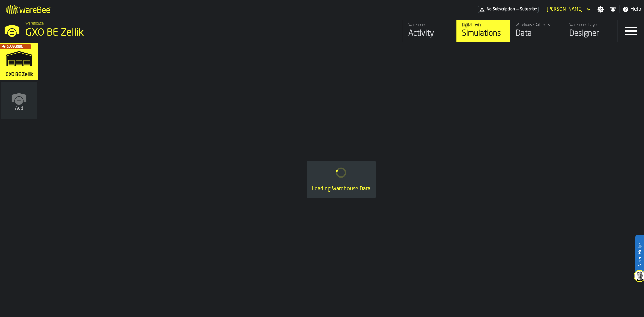  I want to click on div: GXO BE Zellik, so click(116, 33).